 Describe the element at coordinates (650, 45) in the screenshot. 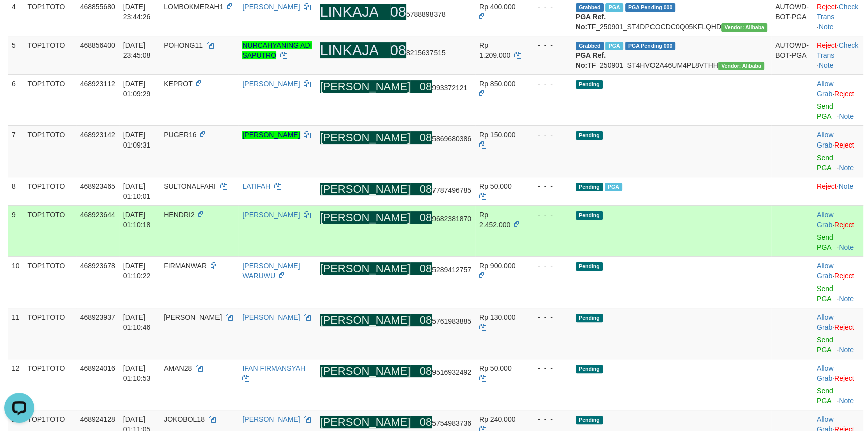

I see `span: PGA Pending` at that location.